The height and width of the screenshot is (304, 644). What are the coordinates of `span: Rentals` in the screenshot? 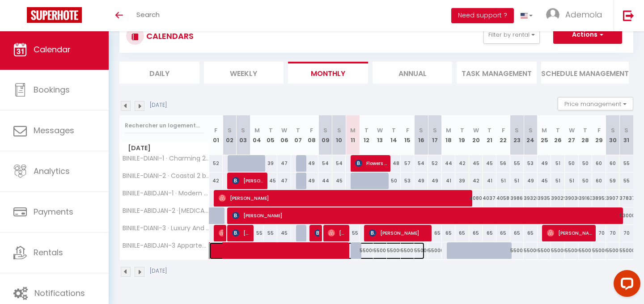 It's located at (49, 253).